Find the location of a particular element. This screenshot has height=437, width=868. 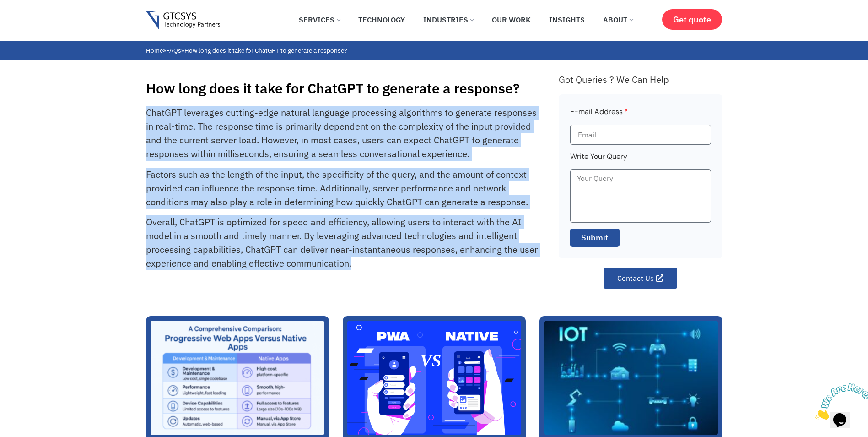

a: Contact Us is located at coordinates (640, 278).